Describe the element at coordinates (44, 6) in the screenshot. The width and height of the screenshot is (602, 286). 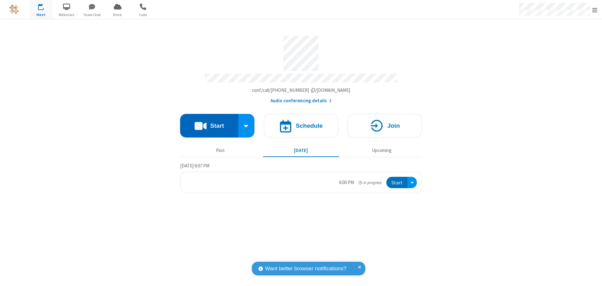
I see `div: 1` at that location.